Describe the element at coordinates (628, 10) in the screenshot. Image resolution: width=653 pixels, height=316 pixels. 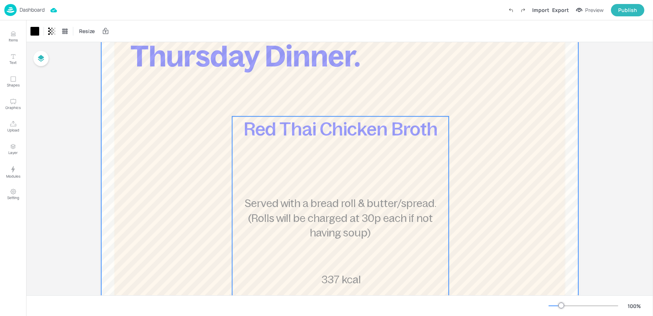
I see `button: Publish` at that location.